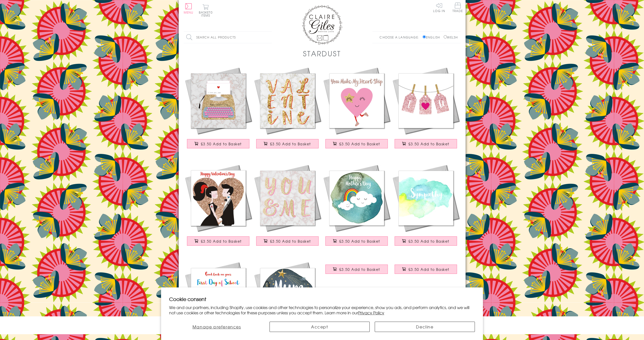  I want to click on a: Privacy Policy, so click(371, 312).